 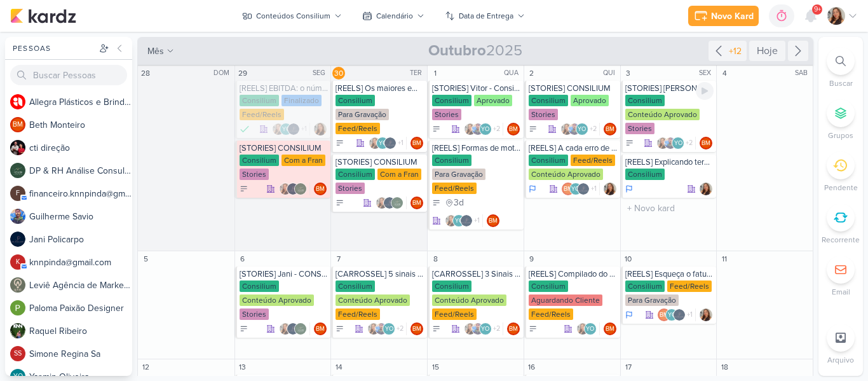 I want to click on p: f, so click(x=18, y=193).